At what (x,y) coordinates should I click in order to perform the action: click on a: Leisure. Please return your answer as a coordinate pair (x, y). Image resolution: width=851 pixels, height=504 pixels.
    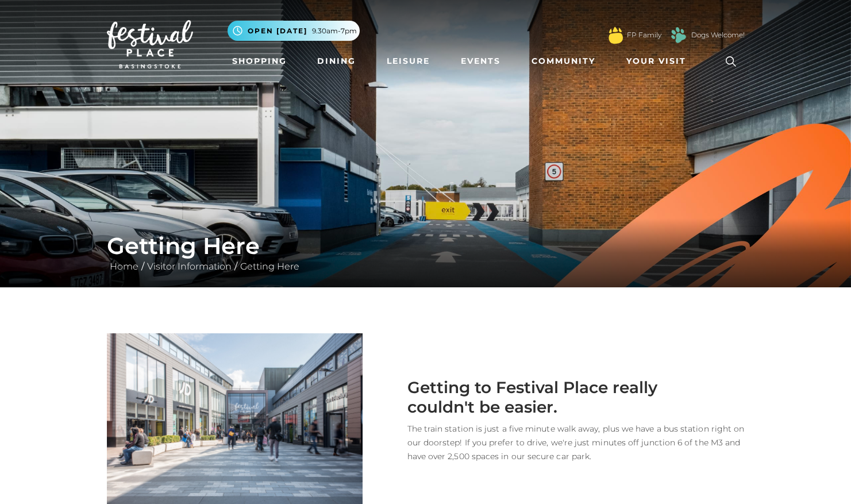
    Looking at the image, I should click on (408, 61).